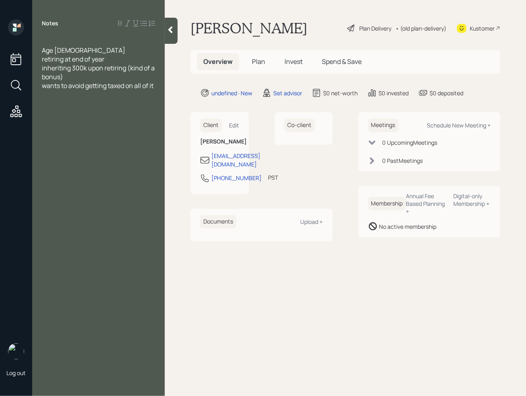 This screenshot has height=396, width=526. I want to click on span: Plan, so click(259, 62).